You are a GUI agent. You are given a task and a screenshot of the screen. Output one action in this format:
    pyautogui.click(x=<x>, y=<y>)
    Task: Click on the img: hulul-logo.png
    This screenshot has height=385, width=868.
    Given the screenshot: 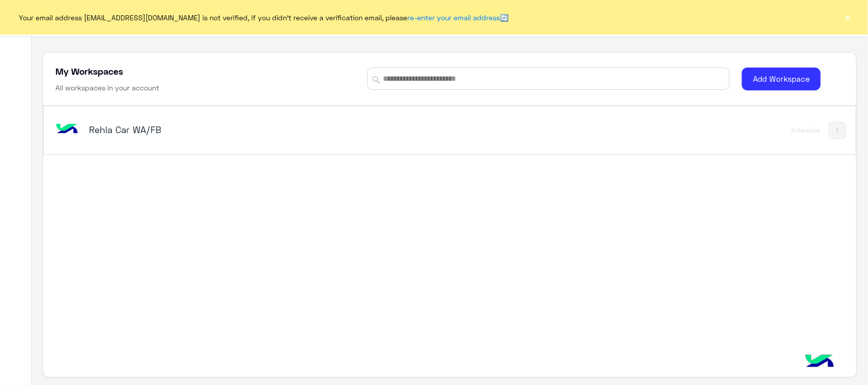 What is the action you would take?
    pyautogui.click(x=819, y=362)
    